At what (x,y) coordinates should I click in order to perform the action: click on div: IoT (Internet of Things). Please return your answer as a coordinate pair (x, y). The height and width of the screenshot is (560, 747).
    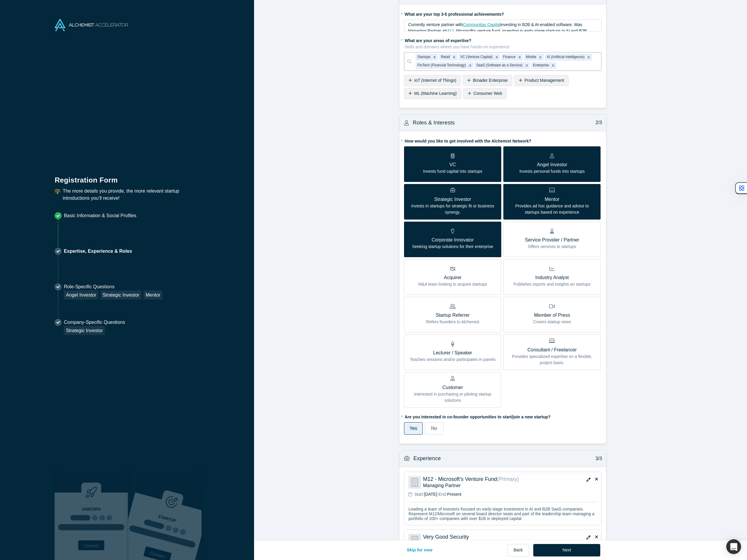
    Looking at the image, I should click on (432, 80).